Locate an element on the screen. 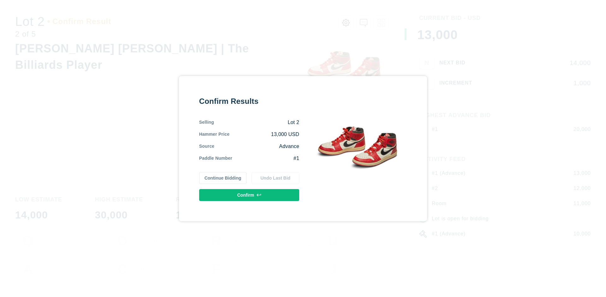 The height and width of the screenshot is (297, 606). button: Undo Last Bid is located at coordinates (275, 178).